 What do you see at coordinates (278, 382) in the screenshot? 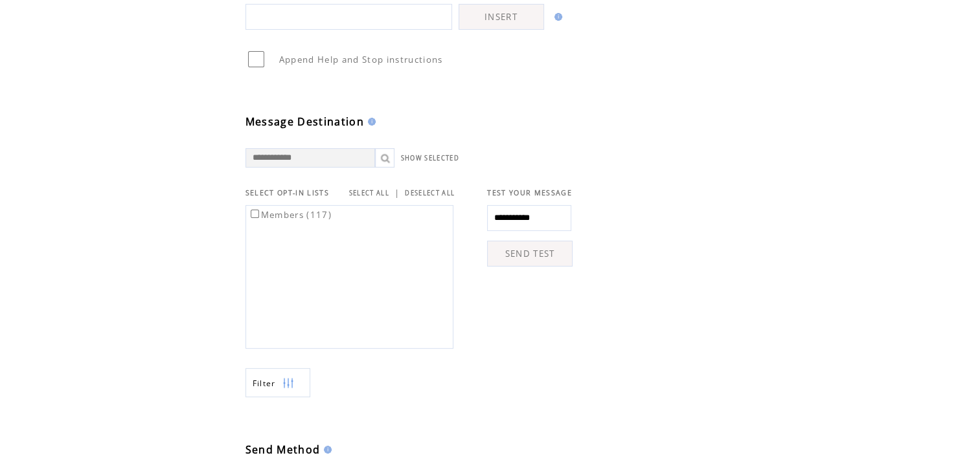
I see `a: Filter` at bounding box center [278, 382].